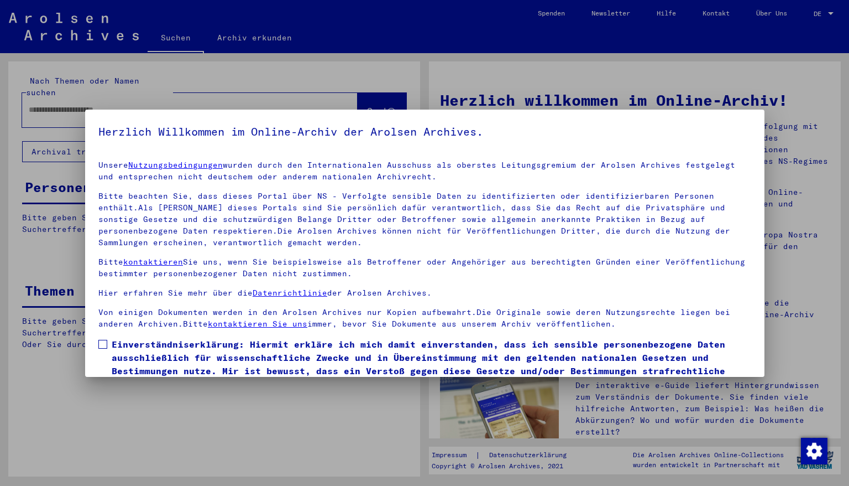 This screenshot has width=849, height=486. I want to click on img: Zustimmung ändern, so click(815, 451).